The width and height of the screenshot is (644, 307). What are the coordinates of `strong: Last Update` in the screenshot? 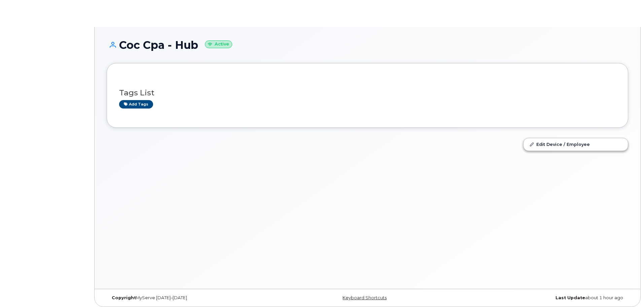 It's located at (571, 298).